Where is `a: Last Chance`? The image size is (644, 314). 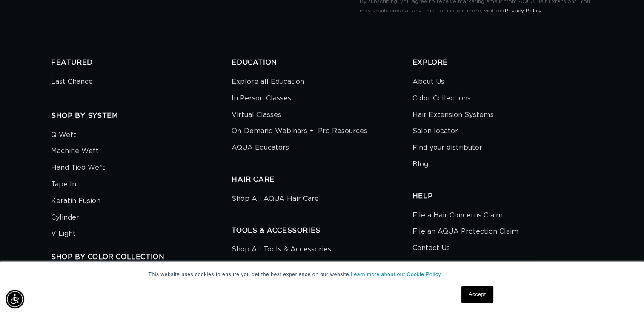
a: Last Chance is located at coordinates (72, 83).